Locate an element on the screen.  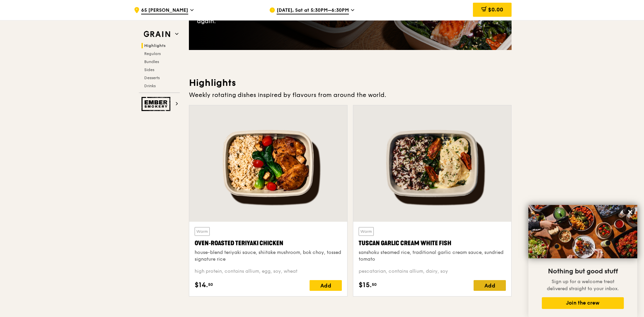
span: Highlights is located at coordinates (155, 45).